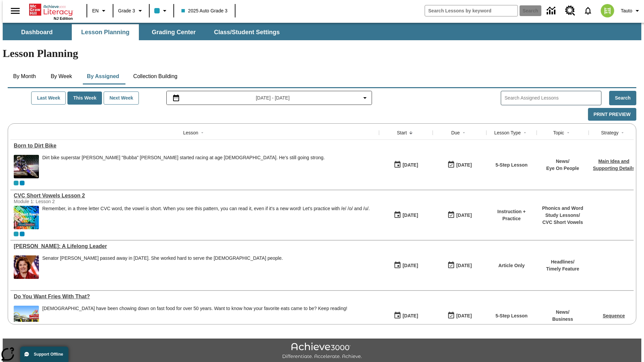 This screenshot has height=362, width=644. Describe the element at coordinates (194, 317) in the screenshot. I see `div: Americans have been chowing down on fast food for over 50 years. Want to know how your favorite e...` at that location.